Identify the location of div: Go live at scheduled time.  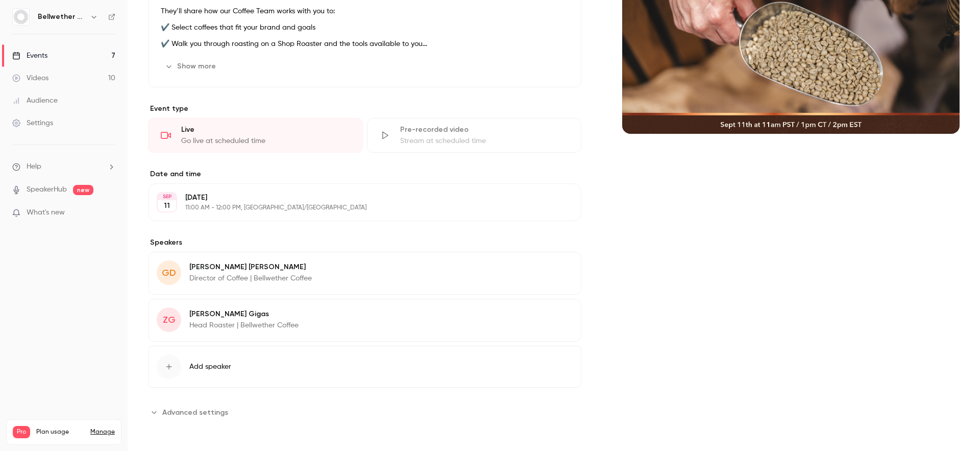
(265, 141).